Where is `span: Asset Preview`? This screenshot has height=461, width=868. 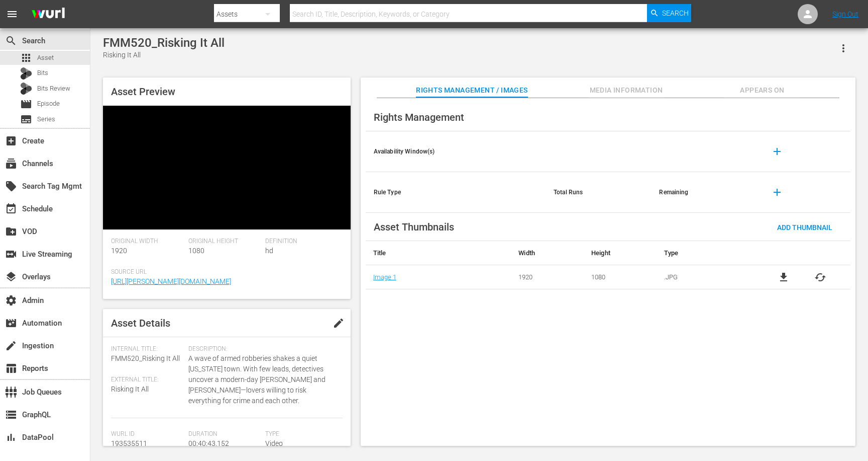 span: Asset Preview is located at coordinates (143, 91).